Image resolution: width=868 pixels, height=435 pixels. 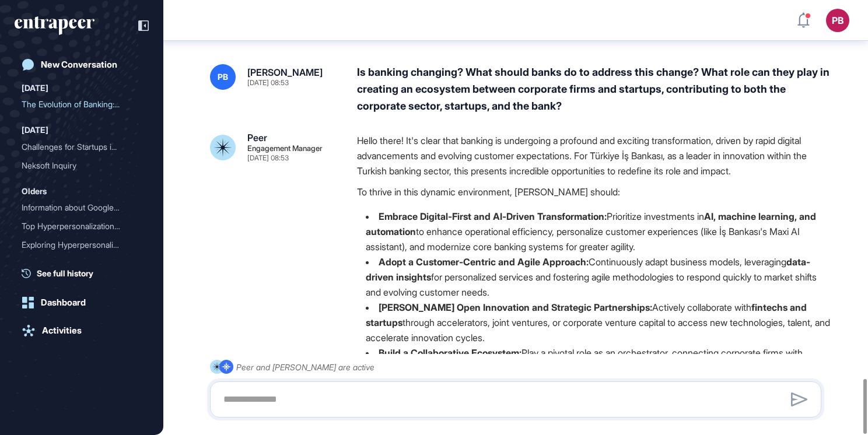 What do you see at coordinates (82, 147) in the screenshot?
I see `div: Challenges for Startups in Connecting with Corporates` at bounding box center [82, 147].